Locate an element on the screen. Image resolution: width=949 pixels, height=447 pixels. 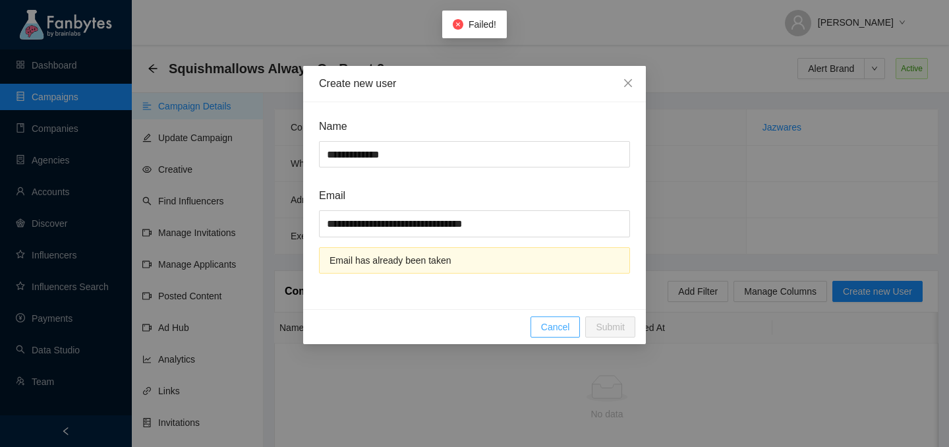
button: Cancel is located at coordinates (555, 327).